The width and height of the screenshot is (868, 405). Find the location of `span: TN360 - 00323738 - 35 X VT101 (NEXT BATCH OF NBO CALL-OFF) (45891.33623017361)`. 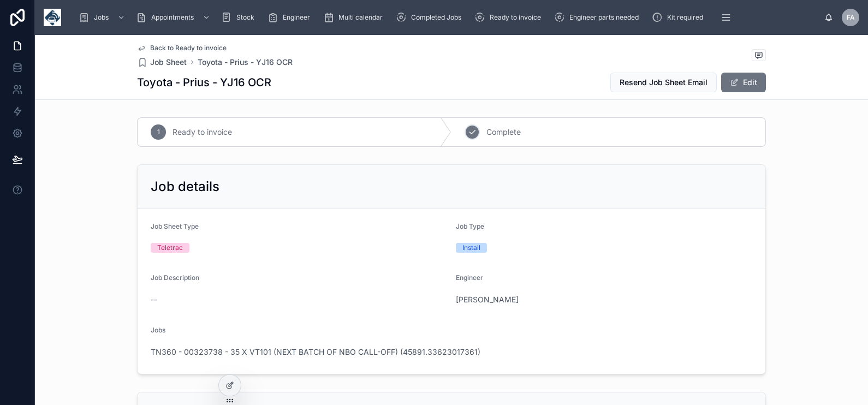

span: TN360 - 00323738 - 35 X VT101 (NEXT BATCH OF NBO CALL-OFF) (45891.33623017361) is located at coordinates (315, 352).